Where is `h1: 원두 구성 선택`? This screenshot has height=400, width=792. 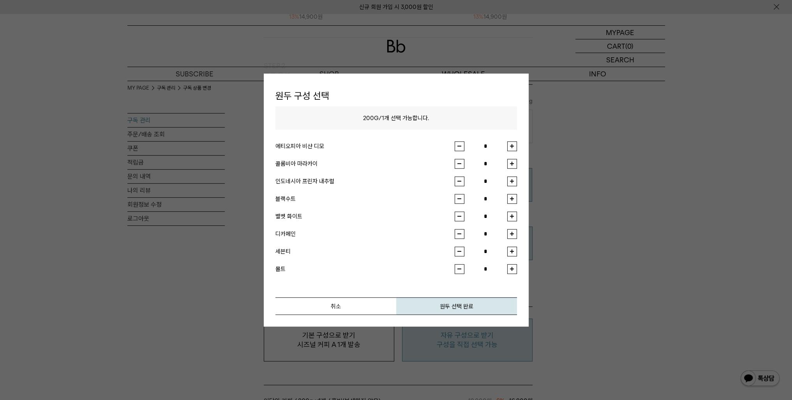 h1: 원두 구성 선택 is located at coordinates (396, 96).